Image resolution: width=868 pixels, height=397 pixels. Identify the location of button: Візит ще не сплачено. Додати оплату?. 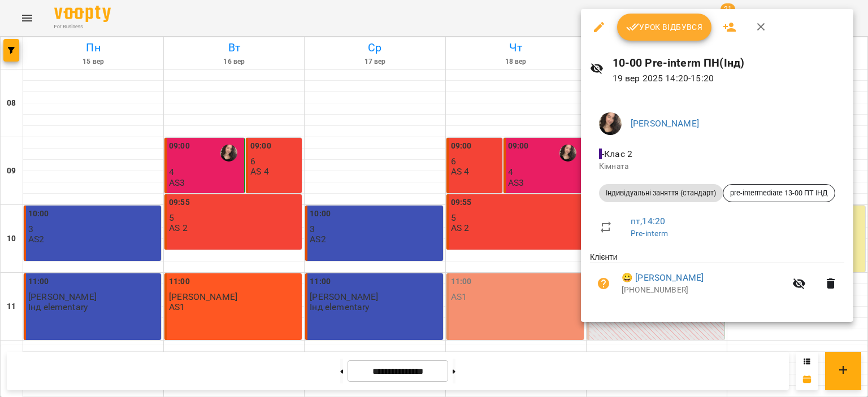
(604, 284).